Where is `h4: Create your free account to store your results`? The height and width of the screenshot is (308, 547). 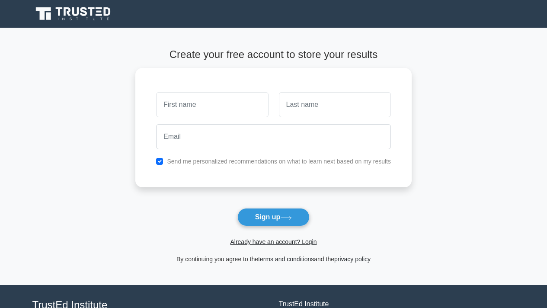 h4: Create your free account to store your results is located at coordinates (273, 54).